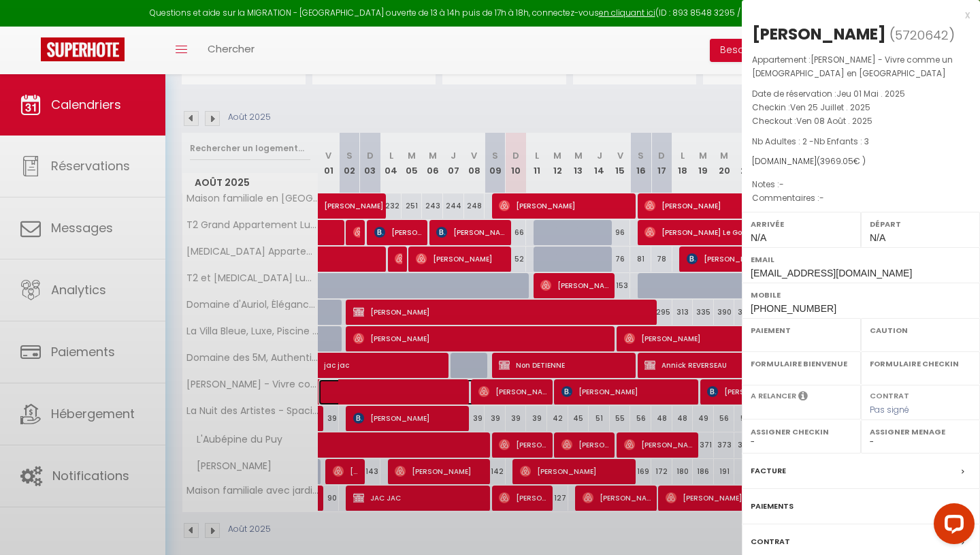 Image resolution: width=980 pixels, height=555 pixels. I want to click on label: Départ, so click(920, 224).